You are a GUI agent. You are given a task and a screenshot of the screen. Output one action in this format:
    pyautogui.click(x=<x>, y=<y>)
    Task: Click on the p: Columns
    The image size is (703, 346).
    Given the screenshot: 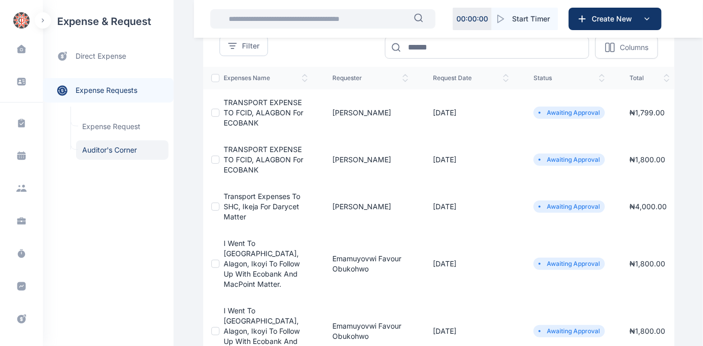 What is the action you would take?
    pyautogui.click(x=634, y=47)
    